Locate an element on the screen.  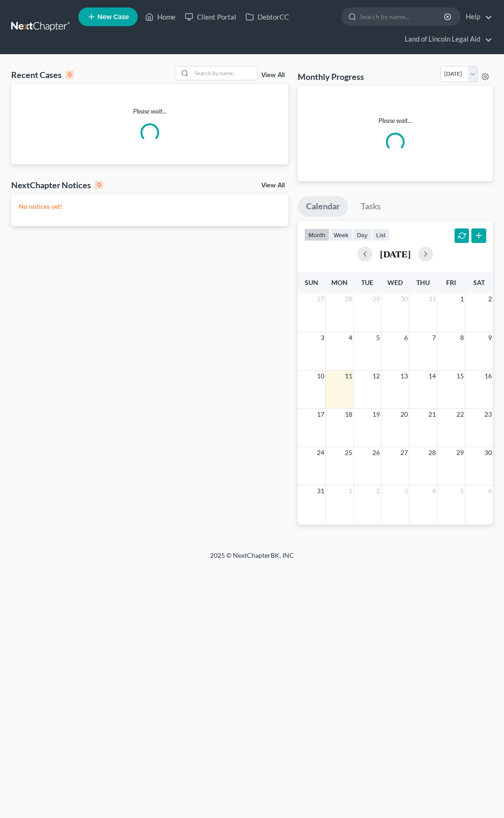
span: 25 is located at coordinates (349, 453).